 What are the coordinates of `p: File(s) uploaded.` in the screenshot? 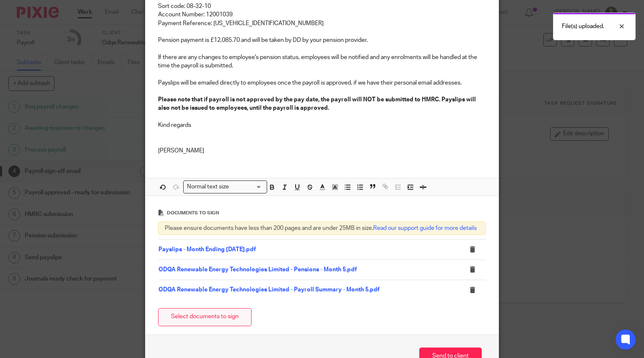 It's located at (583, 26).